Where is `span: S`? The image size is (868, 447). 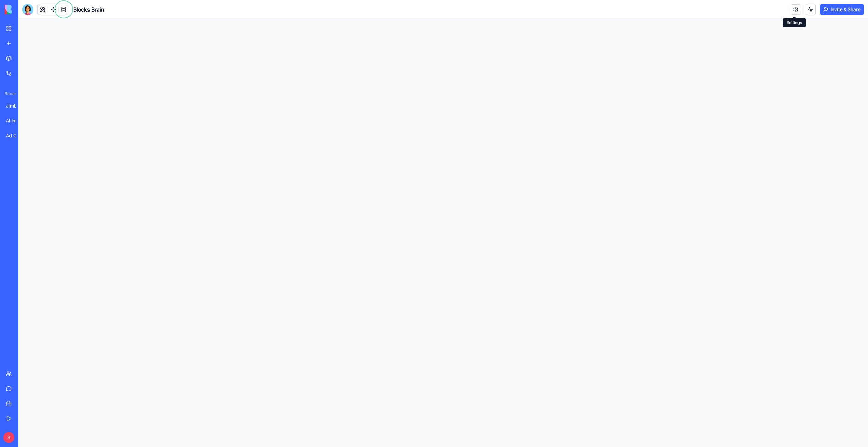
span: S is located at coordinates (9, 437).